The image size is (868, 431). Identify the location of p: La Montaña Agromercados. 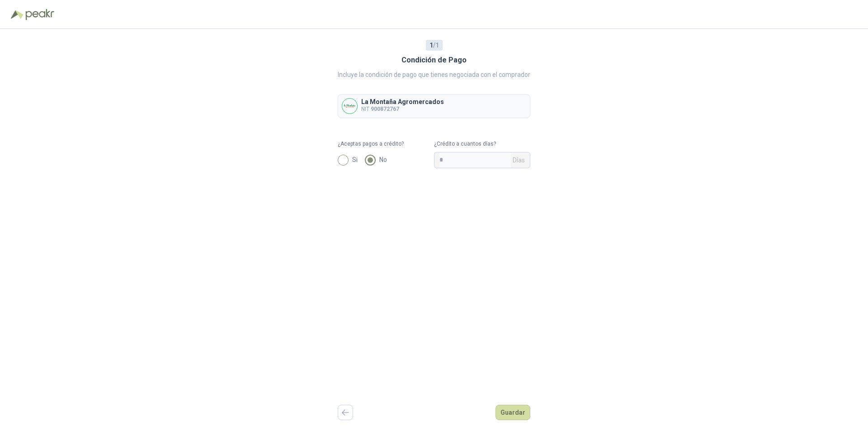
(403, 102).